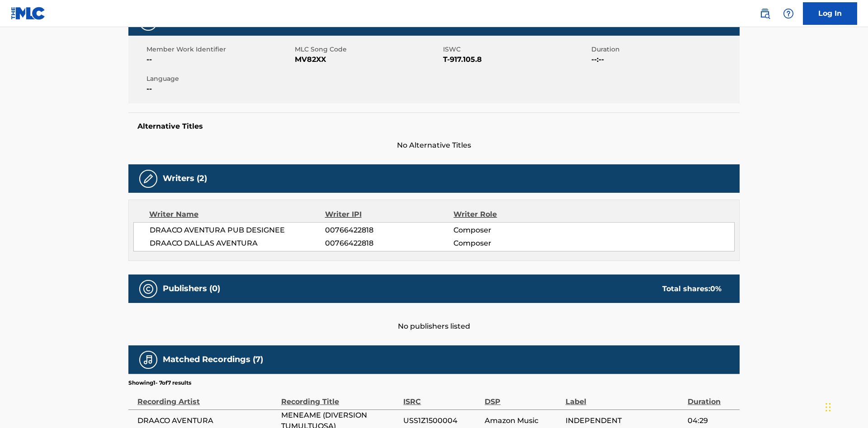 The image size is (868, 428). What do you see at coordinates (711, 397) in the screenshot?
I see `div: Duration` at bounding box center [711, 397].